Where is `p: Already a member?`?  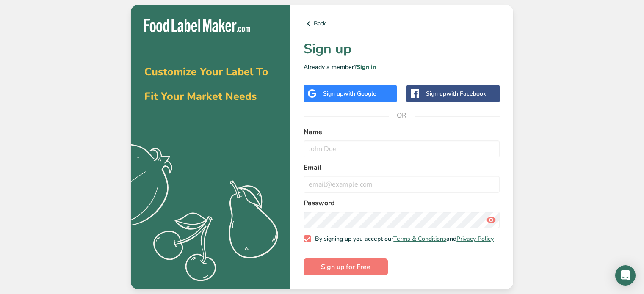 p: Already a member? is located at coordinates (402, 67).